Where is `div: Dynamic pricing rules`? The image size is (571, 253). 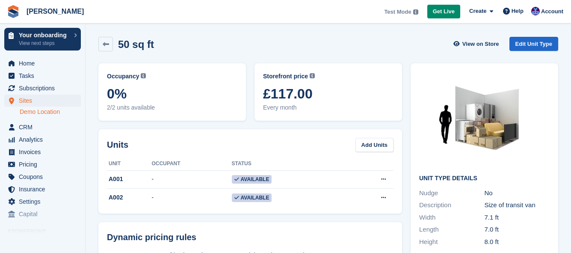 div: Dynamic pricing rules is located at coordinates (250, 237).